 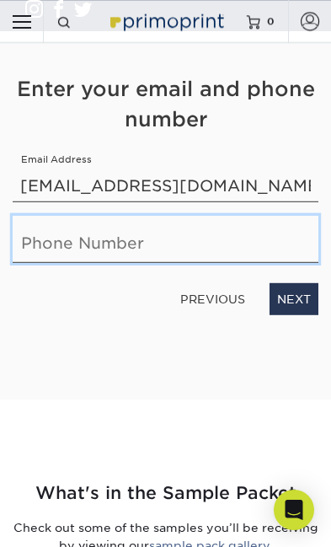 What do you see at coordinates (165, 104) in the screenshot?
I see `h4: Enter your email and phone number` at bounding box center [165, 104].